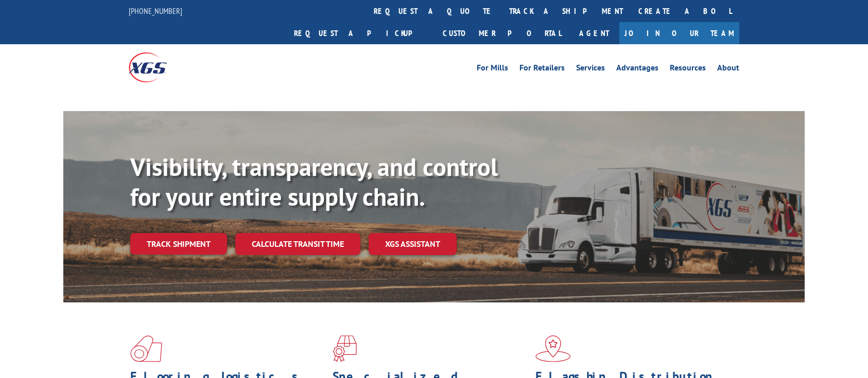  What do you see at coordinates (412, 244) in the screenshot?
I see `a: XGS ASSISTANT` at bounding box center [412, 244].